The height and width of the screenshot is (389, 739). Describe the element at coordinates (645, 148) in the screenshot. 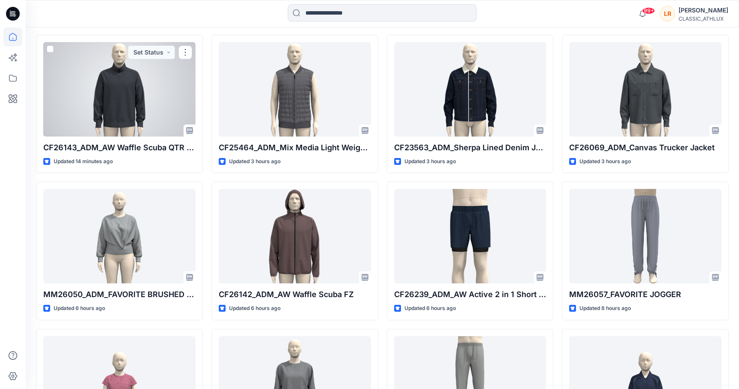

I see `p: CF26069_ADM_Canvas Trucker Jacket` at that location.